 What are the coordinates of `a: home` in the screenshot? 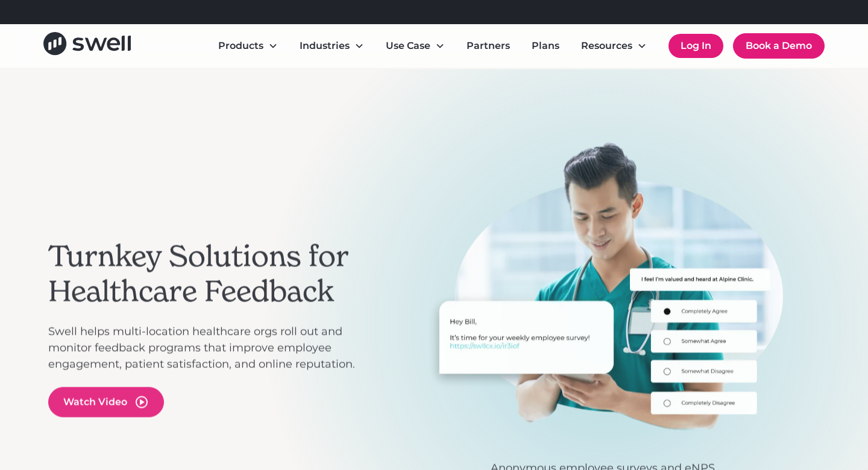 It's located at (87, 46).